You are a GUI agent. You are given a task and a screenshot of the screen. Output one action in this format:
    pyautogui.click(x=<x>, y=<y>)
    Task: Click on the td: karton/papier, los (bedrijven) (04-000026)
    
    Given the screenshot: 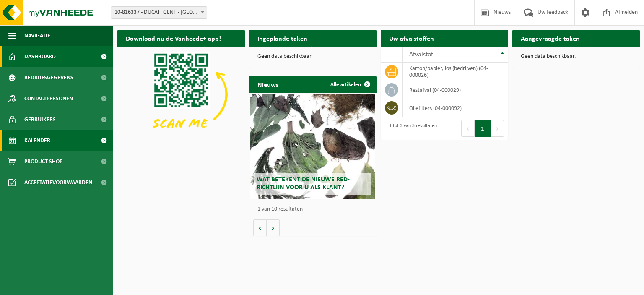 What is the action you would take?
    pyautogui.click(x=455, y=72)
    